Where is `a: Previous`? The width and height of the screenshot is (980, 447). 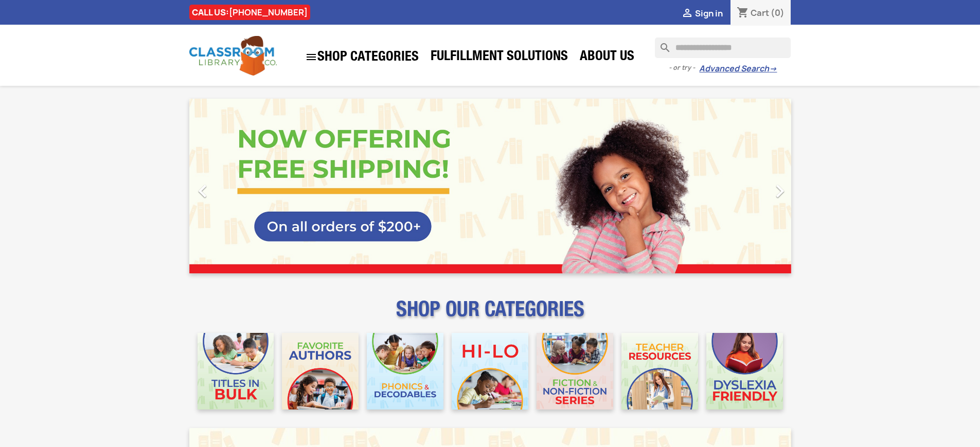
a: Previous is located at coordinates (234, 186).